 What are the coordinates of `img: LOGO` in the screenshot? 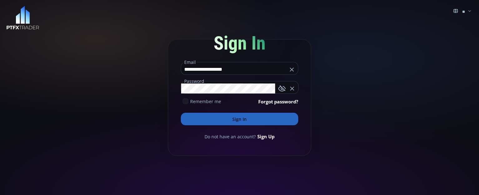 It's located at (23, 18).